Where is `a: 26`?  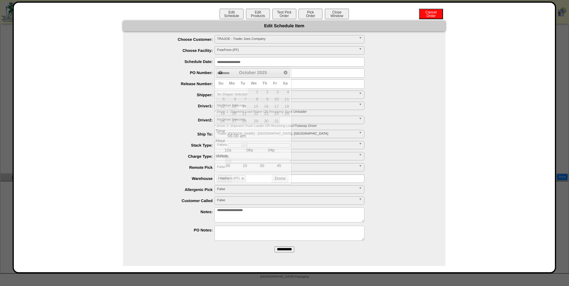 a: 26 is located at coordinates (221, 121).